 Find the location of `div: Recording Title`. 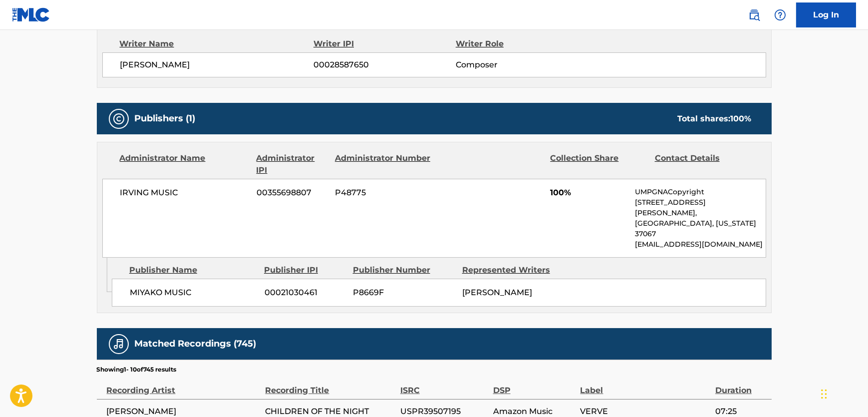

div: Recording Title is located at coordinates (330, 385).